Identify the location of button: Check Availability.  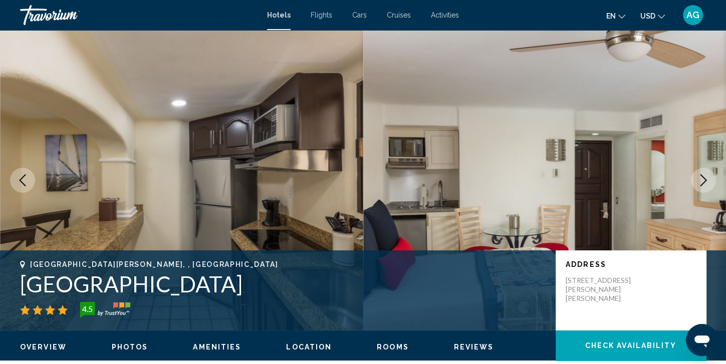
(631, 346).